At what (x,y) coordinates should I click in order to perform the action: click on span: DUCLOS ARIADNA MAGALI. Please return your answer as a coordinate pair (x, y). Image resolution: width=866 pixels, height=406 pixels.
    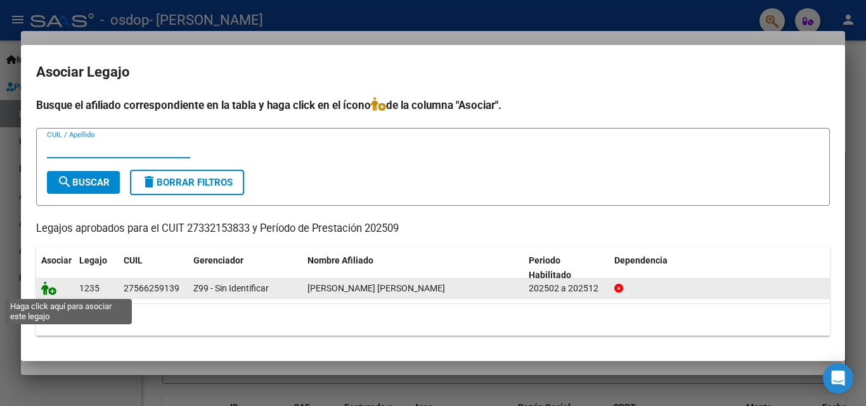
    Looking at the image, I should click on (376, 288).